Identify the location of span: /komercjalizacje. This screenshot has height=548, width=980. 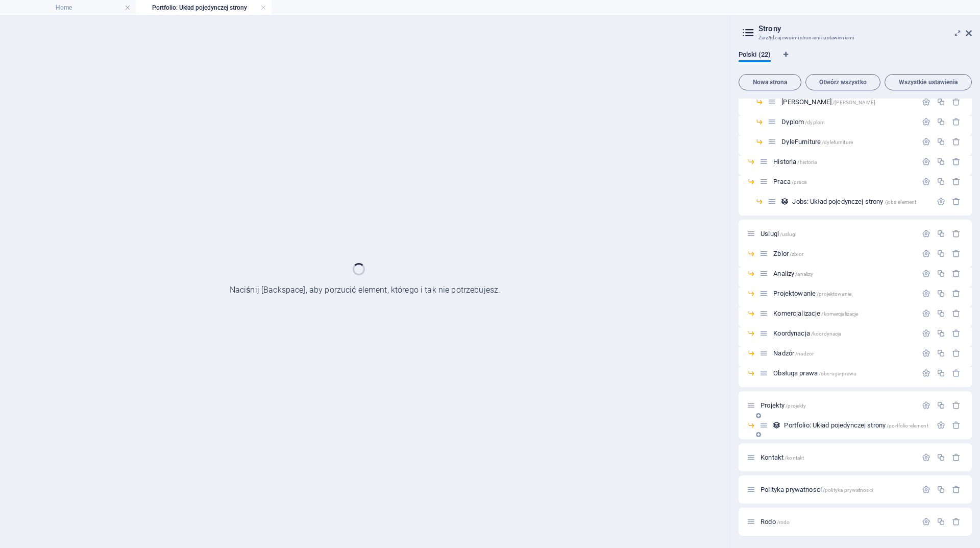
(839, 314).